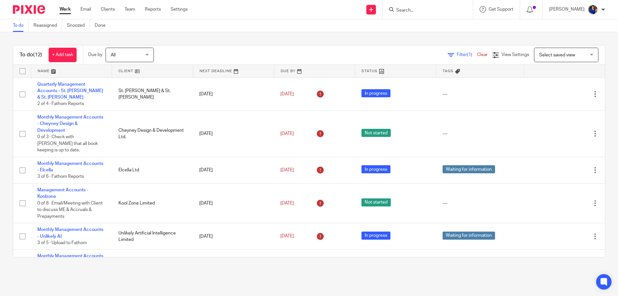 The height and width of the screenshot is (296, 618). Describe the element at coordinates (63, 193) in the screenshot. I see `a: Management Accounts - Koolzone` at that location.